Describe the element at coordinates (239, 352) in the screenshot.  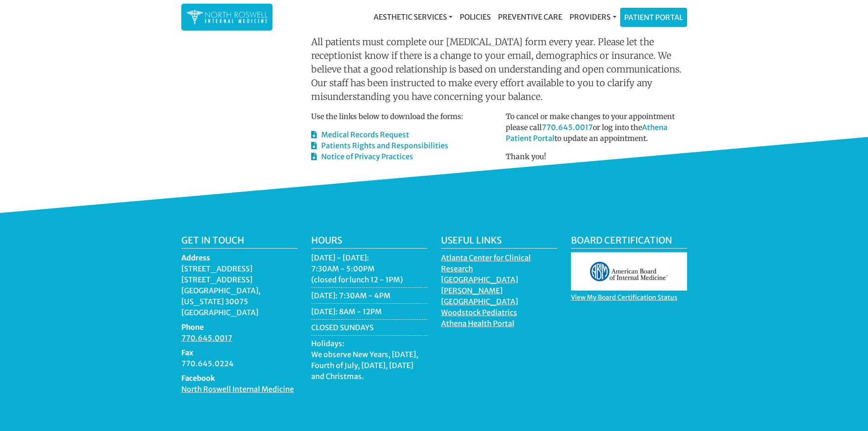
I see `dt: Fax` at that location.